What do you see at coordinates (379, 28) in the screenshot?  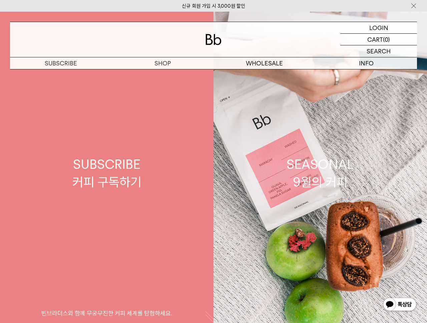 I see `a: LOGIN` at bounding box center [379, 28].